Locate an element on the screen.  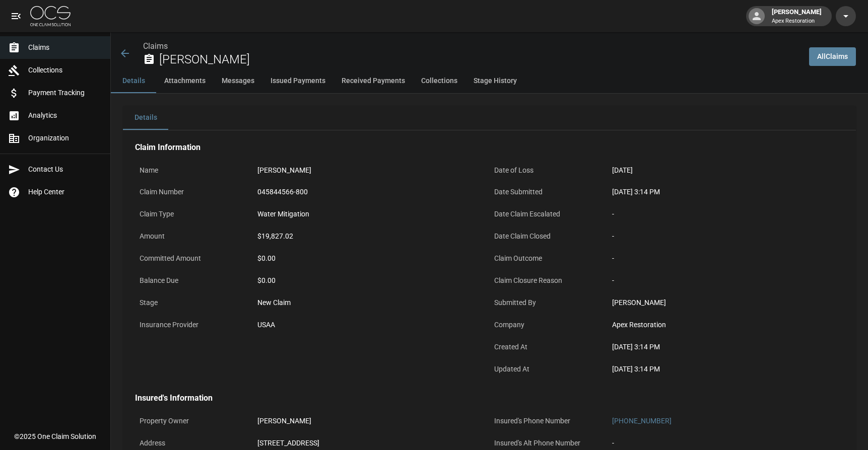
div: Apex Restoration is located at coordinates (725, 325).